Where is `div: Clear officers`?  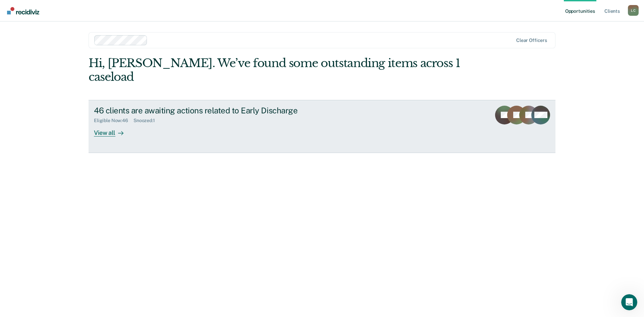 div: Clear officers is located at coordinates (532, 40).